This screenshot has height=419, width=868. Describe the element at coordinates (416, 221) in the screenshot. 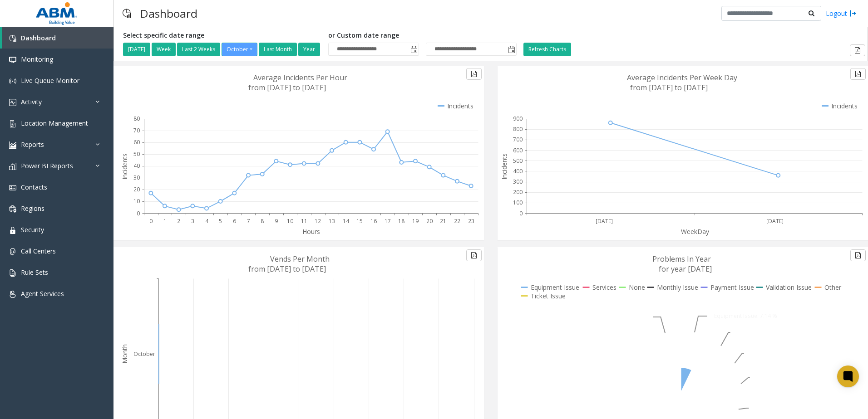

I see `text: 19` at that location.